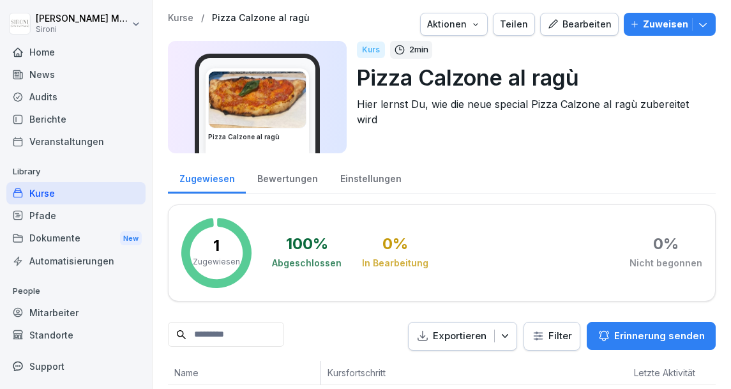  Describe the element at coordinates (417, 372) in the screenshot. I see `p: Kursfortschritt` at that location.